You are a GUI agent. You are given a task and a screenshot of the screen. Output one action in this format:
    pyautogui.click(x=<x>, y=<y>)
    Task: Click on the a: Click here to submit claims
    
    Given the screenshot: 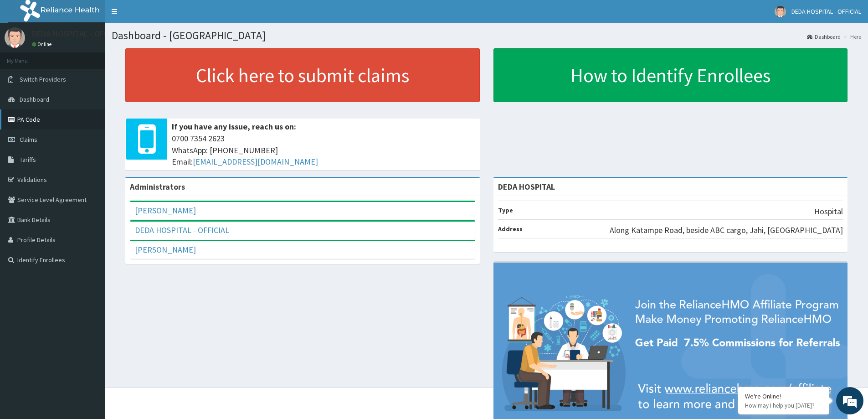 What is the action you would take?
    pyautogui.click(x=302, y=75)
    